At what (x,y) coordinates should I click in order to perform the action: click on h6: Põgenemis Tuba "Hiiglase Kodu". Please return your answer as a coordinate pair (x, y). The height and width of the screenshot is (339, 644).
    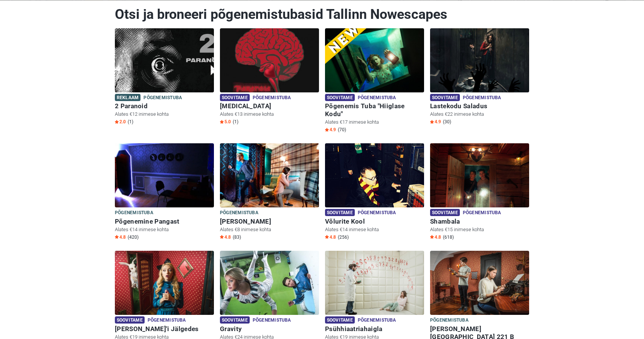
    Looking at the image, I should click on (374, 110).